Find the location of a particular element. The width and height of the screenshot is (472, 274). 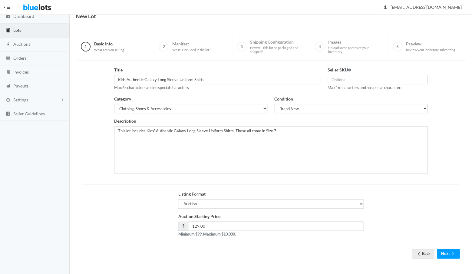

label: Listing Format is located at coordinates (192, 194).